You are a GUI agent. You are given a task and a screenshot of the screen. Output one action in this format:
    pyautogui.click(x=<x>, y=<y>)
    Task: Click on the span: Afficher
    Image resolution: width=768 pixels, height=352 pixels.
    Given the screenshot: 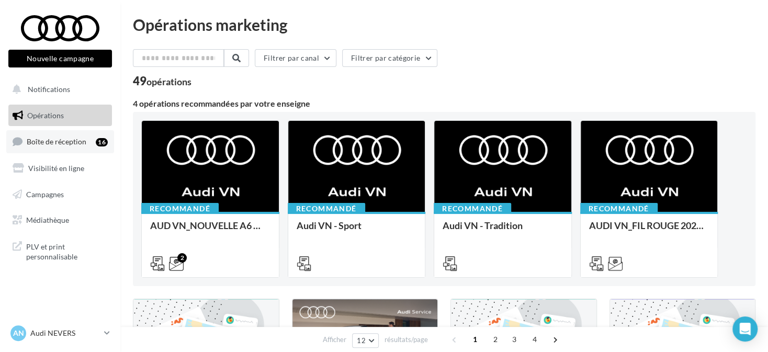 What is the action you would take?
    pyautogui.click(x=334, y=340)
    